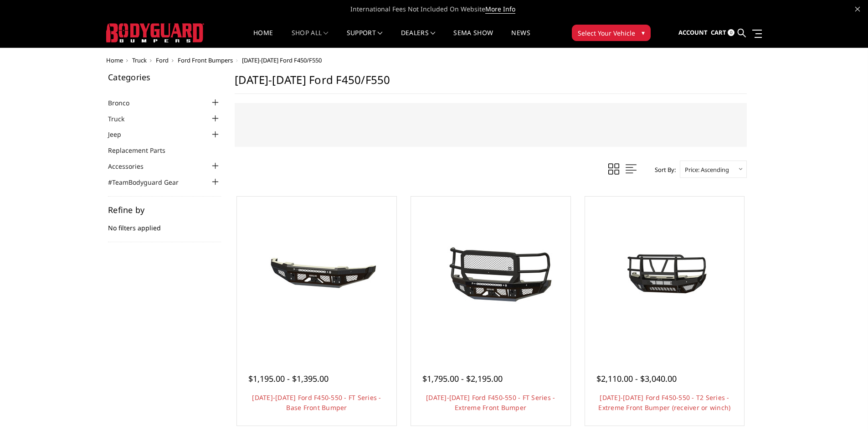 Image resolution: width=868 pixels, height=431 pixels. I want to click on a: SEMA Show, so click(473, 38).